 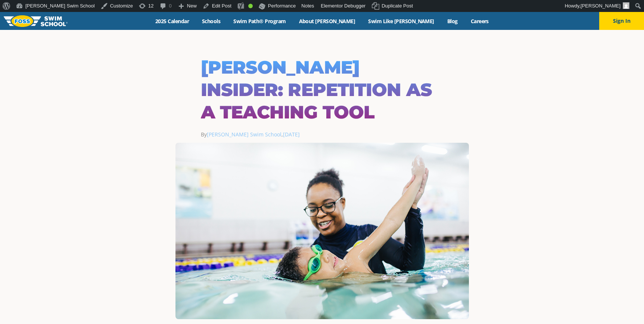 What do you see at coordinates (622, 21) in the screenshot?
I see `button: Sign In` at bounding box center [622, 21].